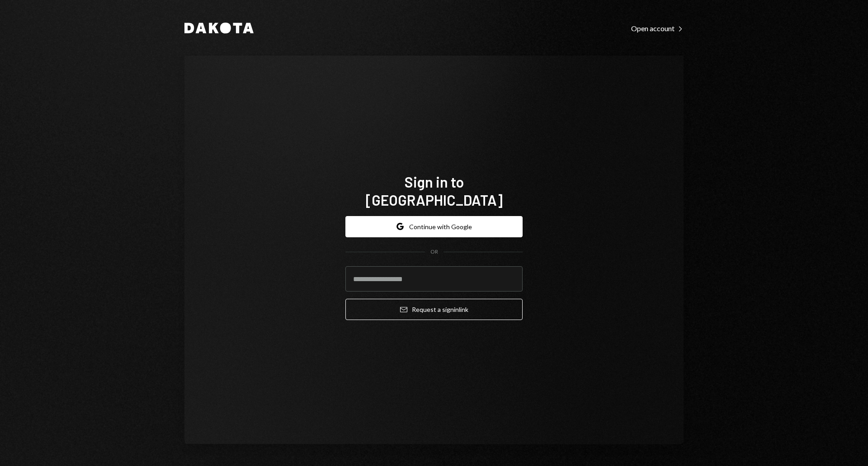 The image size is (868, 466). Describe the element at coordinates (657, 28) in the screenshot. I see `a: Open account` at that location.